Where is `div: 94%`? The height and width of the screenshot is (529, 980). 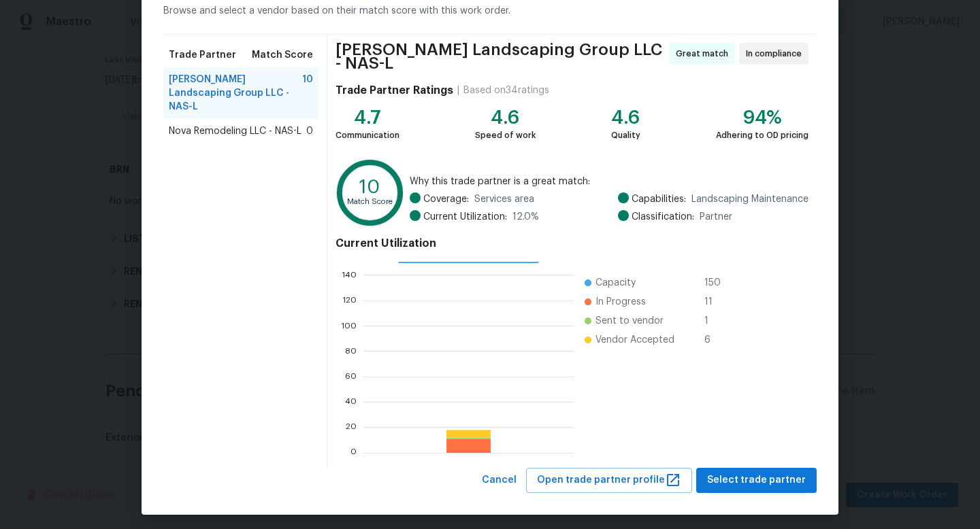 div: 94% is located at coordinates (762, 118).